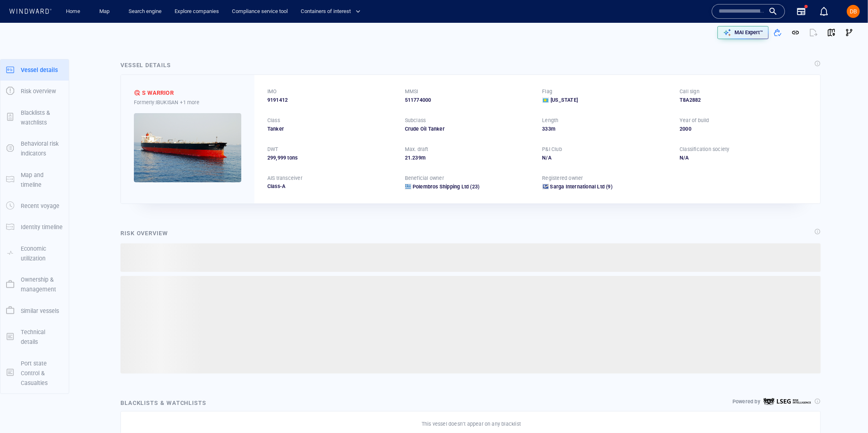  I want to click on span: 333, so click(547, 129).